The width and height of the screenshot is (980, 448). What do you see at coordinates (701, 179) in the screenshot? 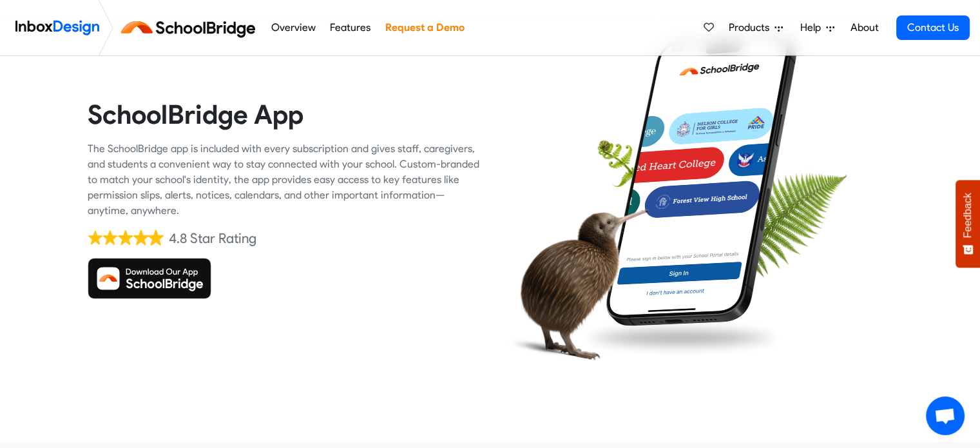
I see `img: phone.png` at bounding box center [701, 179].